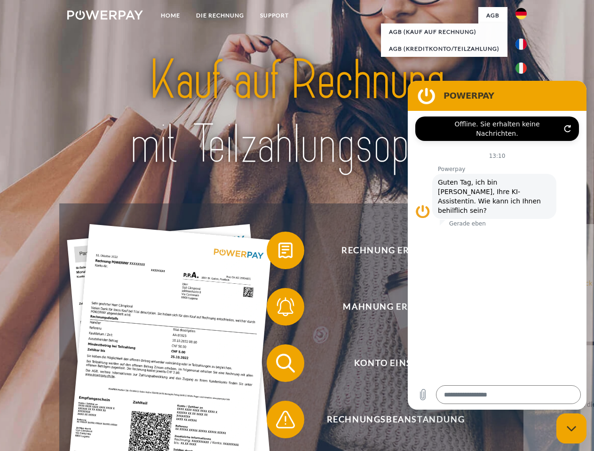 This screenshot has height=451, width=594. Describe the element at coordinates (395, 420) in the screenshot. I see `span: Rechnungsbeanstandung` at that location.